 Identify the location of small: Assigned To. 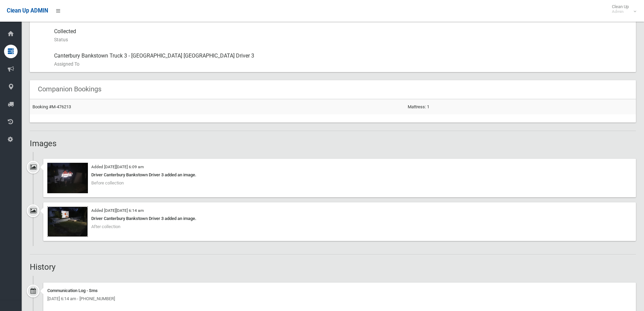
(342, 64).